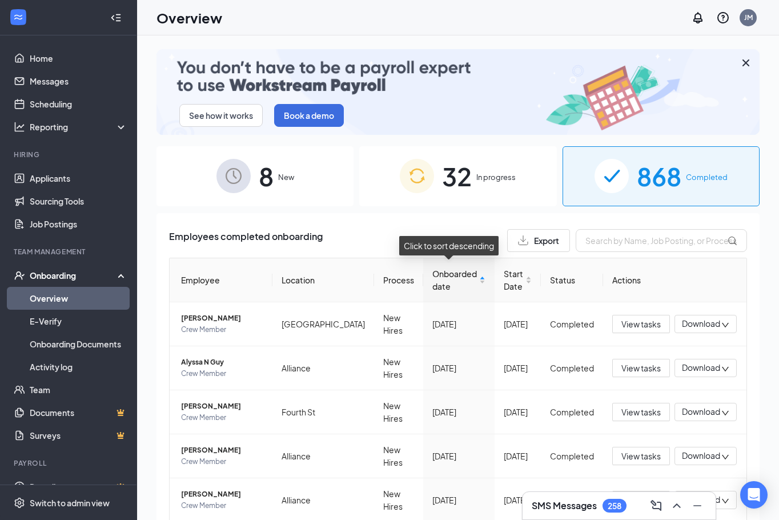 The width and height of the screenshot is (779, 520). What do you see at coordinates (496, 177) in the screenshot?
I see `span: In progress` at bounding box center [496, 177].